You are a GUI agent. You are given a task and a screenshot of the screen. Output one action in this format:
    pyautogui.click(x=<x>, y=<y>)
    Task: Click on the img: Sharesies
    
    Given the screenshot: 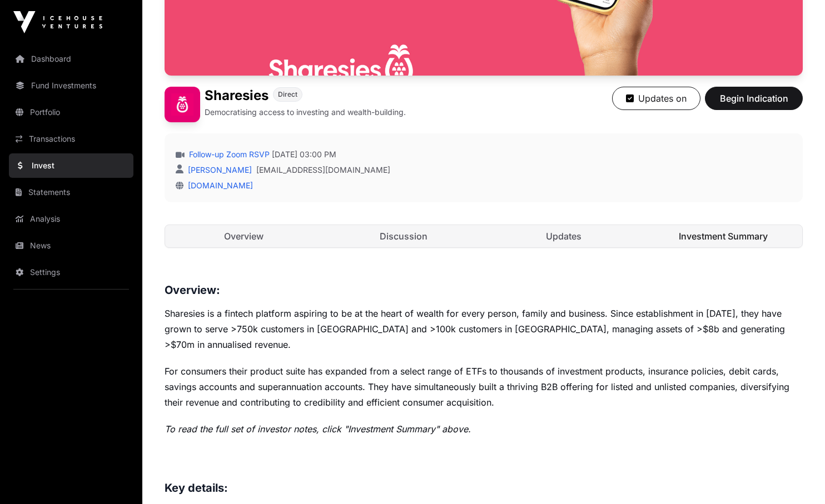 What is the action you would take?
    pyautogui.click(x=182, y=105)
    